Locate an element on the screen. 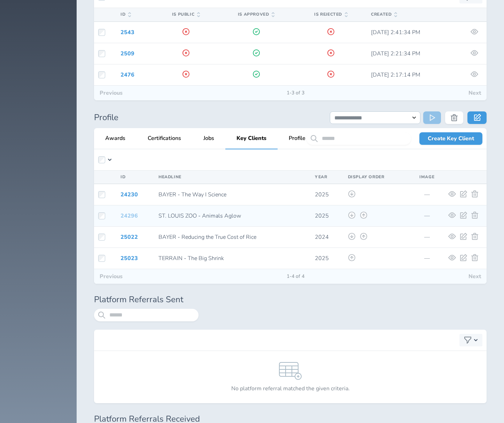  a: Edit is located at coordinates (477, 118).